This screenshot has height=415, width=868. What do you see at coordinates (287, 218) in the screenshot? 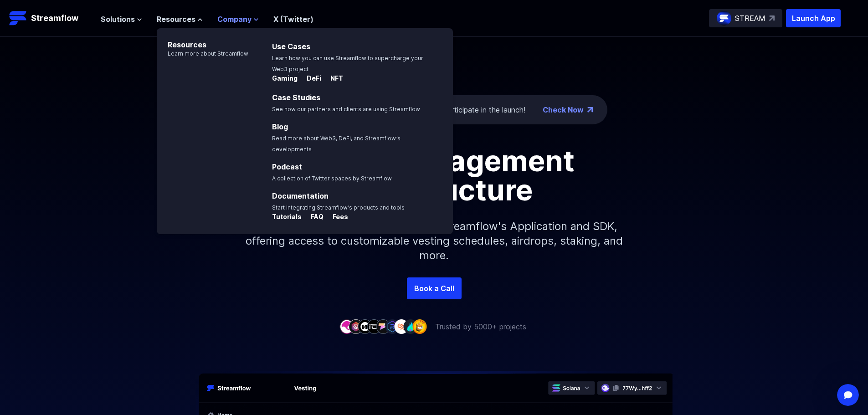
I see `a: Tutorials` at bounding box center [287, 218].